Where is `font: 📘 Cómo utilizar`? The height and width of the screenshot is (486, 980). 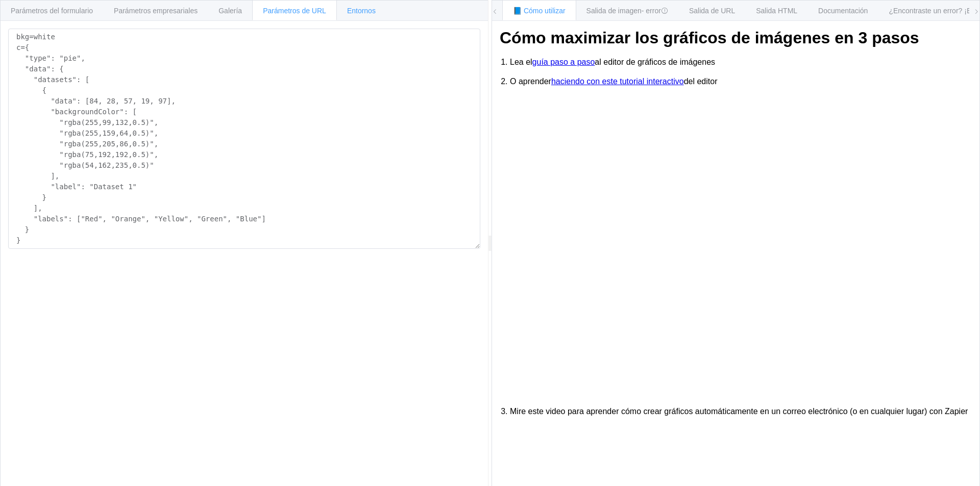 font: 📘 Cómo utilizar is located at coordinates (538, 11).